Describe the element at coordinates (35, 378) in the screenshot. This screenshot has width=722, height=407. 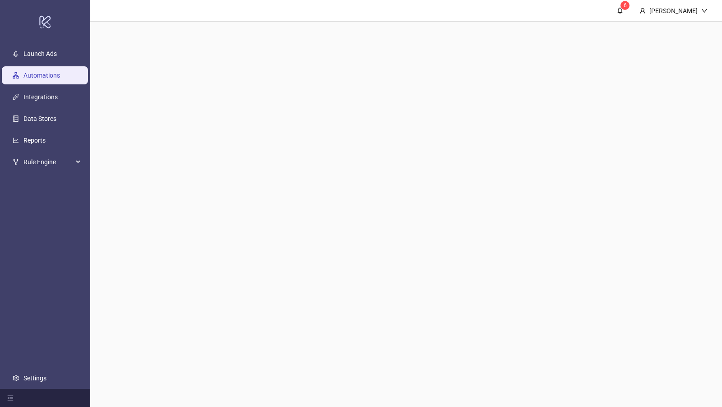
I see `a: Settings` at that location.